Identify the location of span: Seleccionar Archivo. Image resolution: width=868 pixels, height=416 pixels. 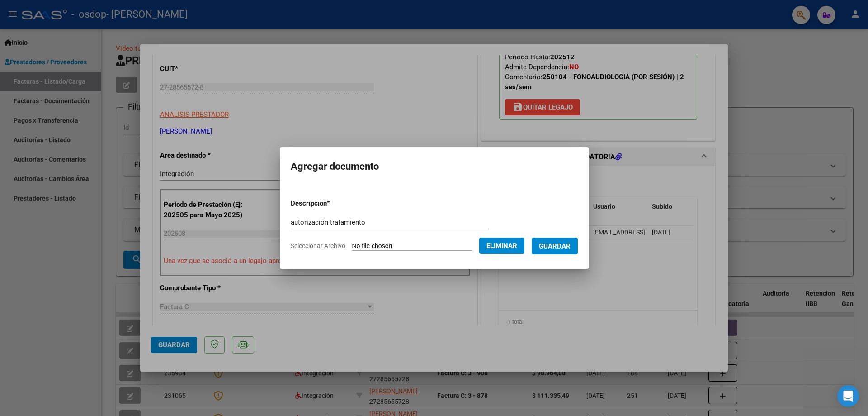
(318, 246).